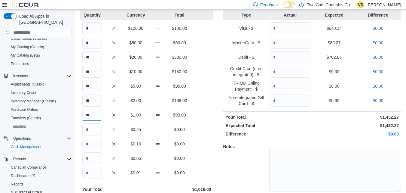 This screenshot has width=406, height=193. What do you see at coordinates (246, 100) in the screenshot?
I see `p: Non-Integrated Gift Card - $` at bounding box center [246, 100].